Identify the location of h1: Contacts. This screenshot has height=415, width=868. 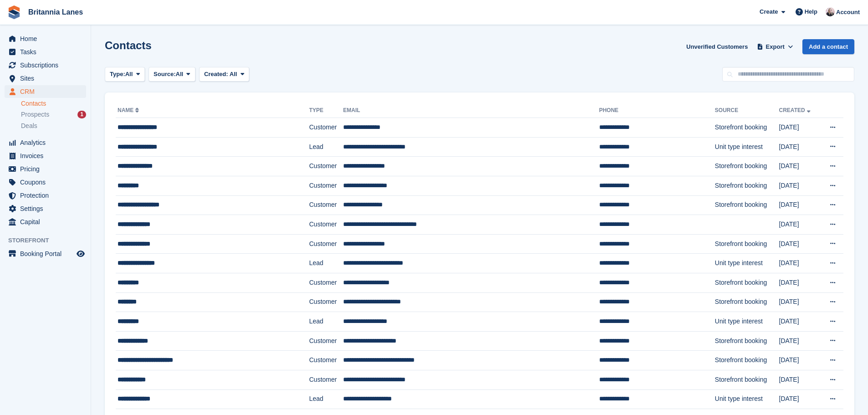
(128, 45).